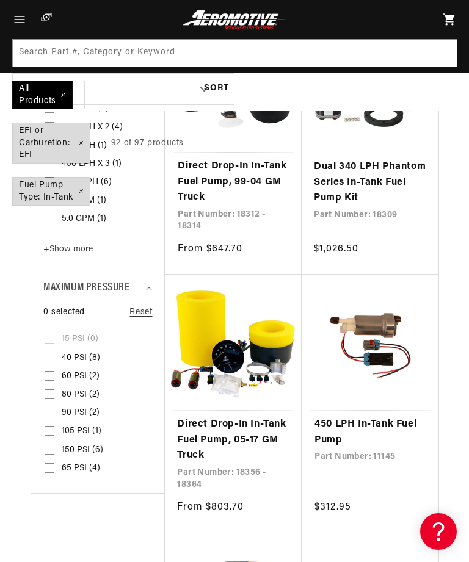 The width and height of the screenshot is (469, 562). I want to click on span: Maximum Pressure, so click(87, 288).